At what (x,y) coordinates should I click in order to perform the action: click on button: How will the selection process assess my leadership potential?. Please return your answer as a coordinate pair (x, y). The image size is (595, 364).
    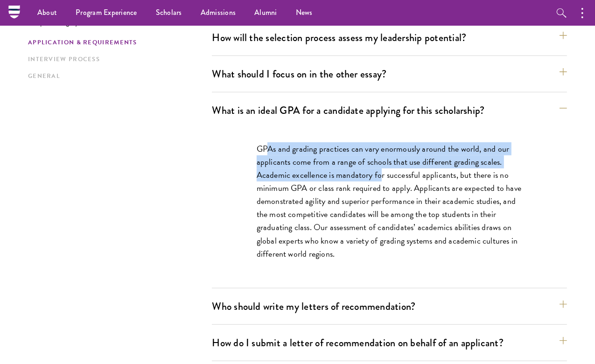
    Looking at the image, I should click on (389, 38).